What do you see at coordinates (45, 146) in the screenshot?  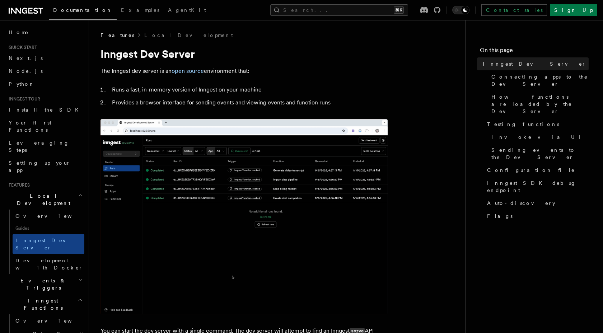 I see `a: Leveraging Steps` at bounding box center [45, 146].